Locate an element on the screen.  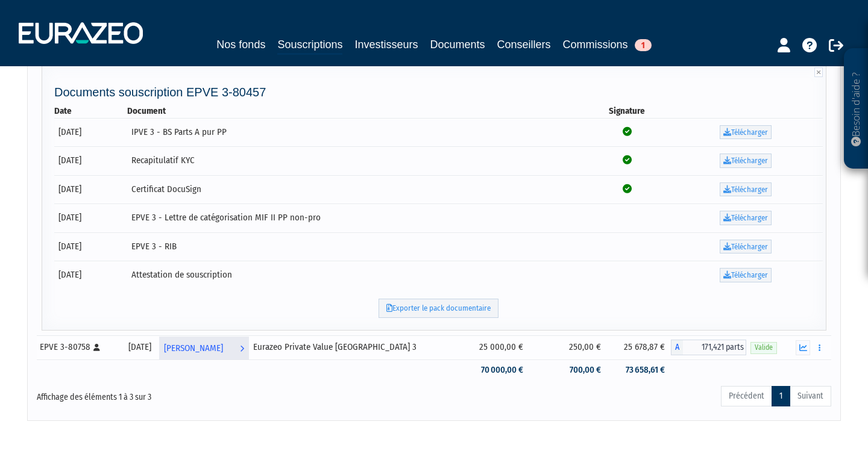
a: 1 is located at coordinates (780, 397).